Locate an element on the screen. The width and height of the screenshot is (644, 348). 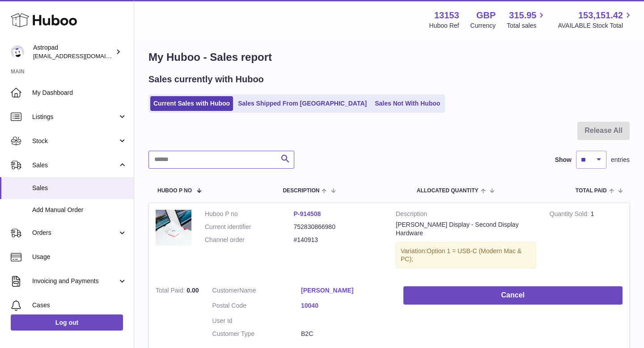
img: matt@astropad.com is located at coordinates (17, 52).